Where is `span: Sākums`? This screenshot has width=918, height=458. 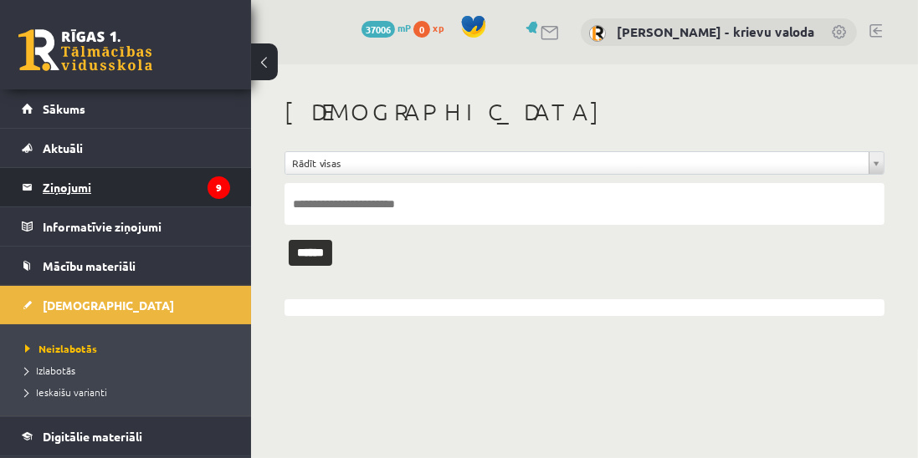
span: Sākums is located at coordinates (64, 109).